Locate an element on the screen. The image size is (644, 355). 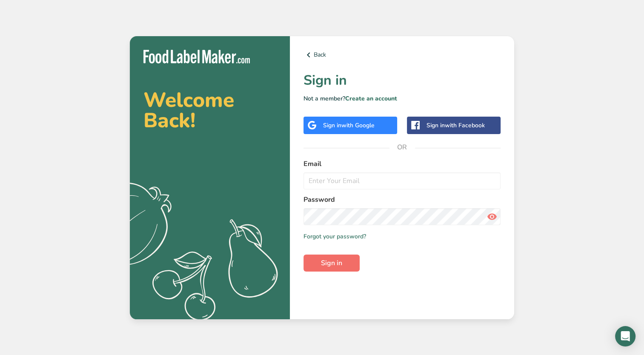
input: Enter Your Email is located at coordinates (402, 181).